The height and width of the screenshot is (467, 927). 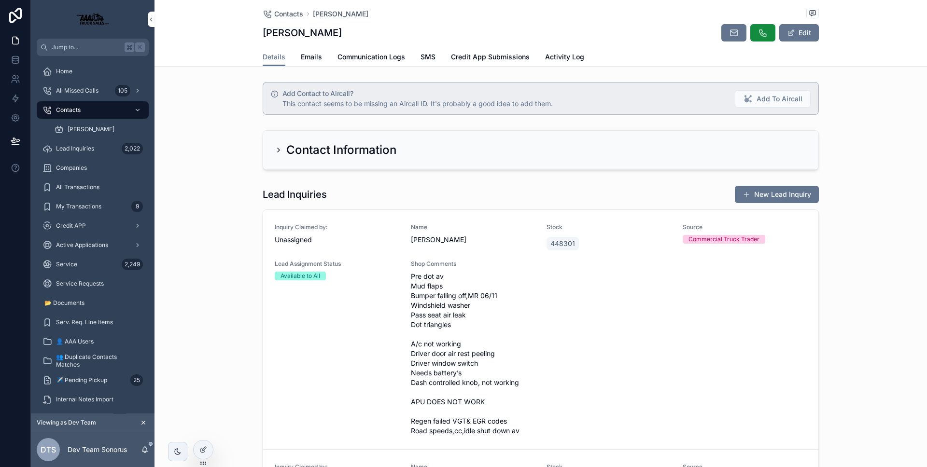 What do you see at coordinates (80, 284) in the screenshot?
I see `span: Service Requests` at bounding box center [80, 284].